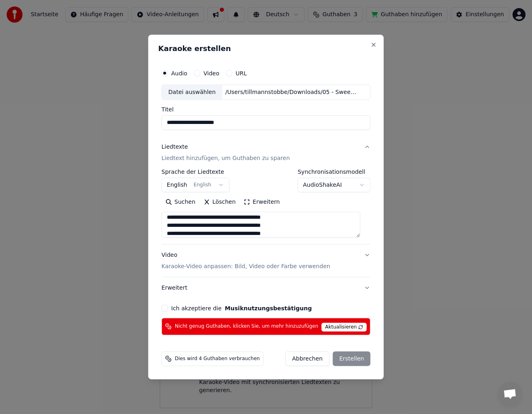 Image resolution: width=532 pixels, height=414 pixels. Describe the element at coordinates (220, 202) in the screenshot. I see `button: Löschen` at that location.